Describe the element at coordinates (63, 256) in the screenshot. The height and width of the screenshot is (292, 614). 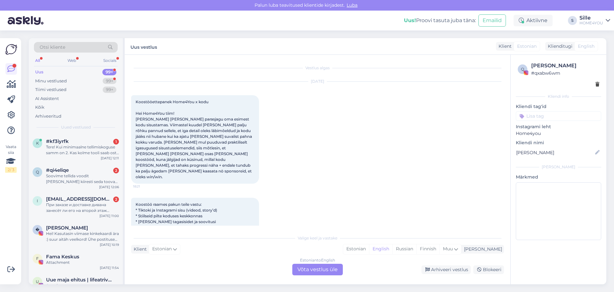
I see `span: Fama Keskus` at that location.